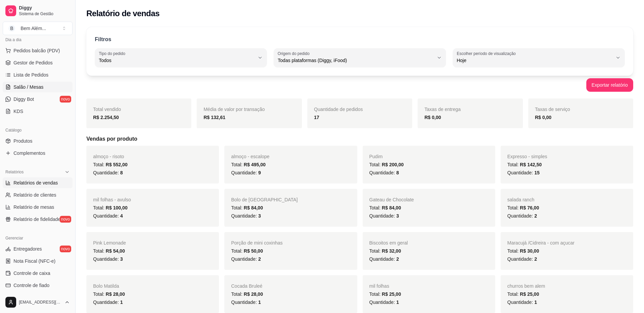 The image size is (644, 313). Describe the element at coordinates (537, 173) in the screenshot. I see `span: 15` at that location.